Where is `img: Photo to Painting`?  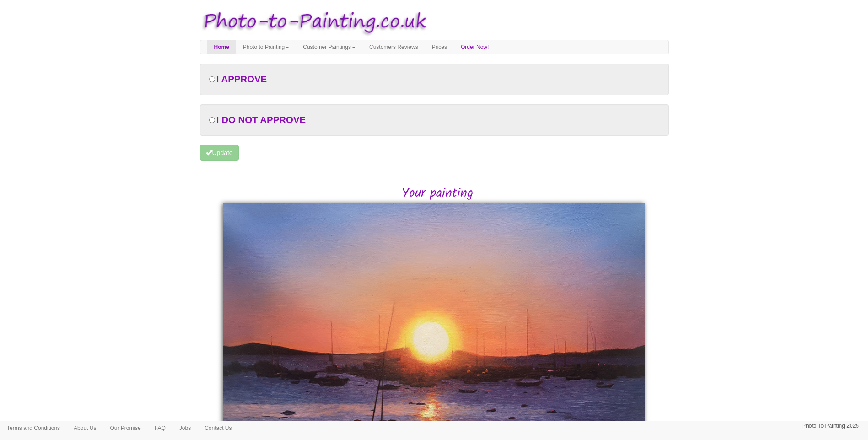 img: Photo to Painting is located at coordinates (313, 22).